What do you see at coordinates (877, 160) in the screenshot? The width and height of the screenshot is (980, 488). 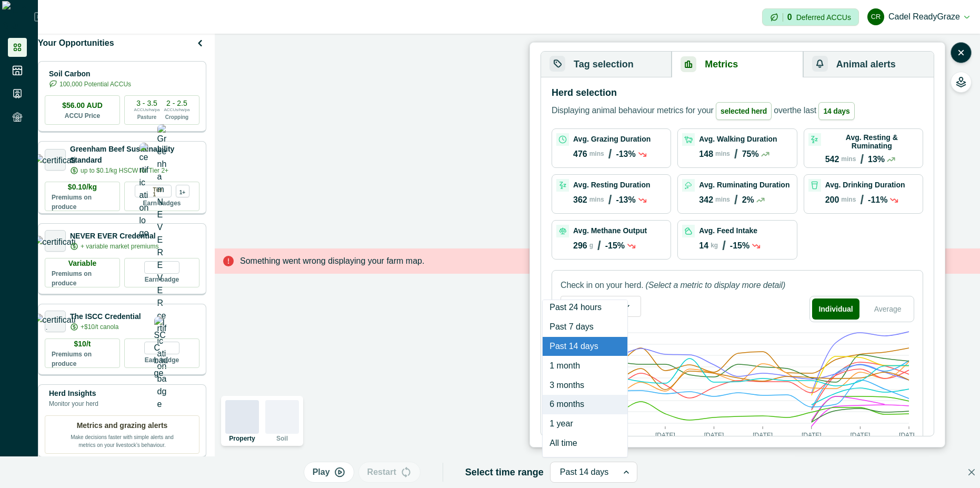 I see `p: 13%` at bounding box center [877, 160].